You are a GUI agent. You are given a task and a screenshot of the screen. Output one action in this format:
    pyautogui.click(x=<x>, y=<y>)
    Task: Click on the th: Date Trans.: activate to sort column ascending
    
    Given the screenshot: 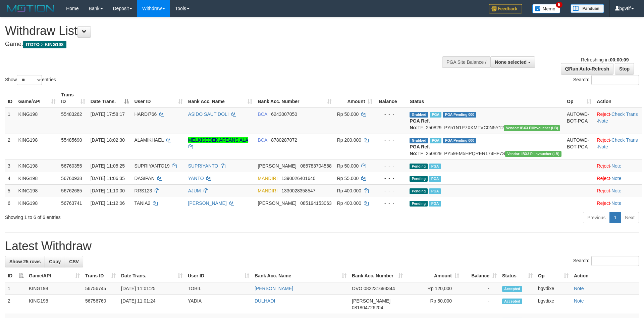 What is the action you would take?
    pyautogui.click(x=152, y=276)
    